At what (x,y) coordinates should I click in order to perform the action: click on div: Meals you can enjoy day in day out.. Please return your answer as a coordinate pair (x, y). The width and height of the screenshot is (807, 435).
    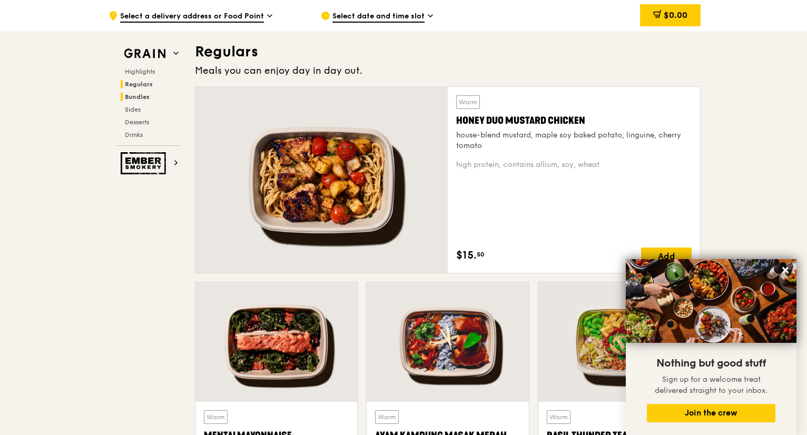
    Looking at the image, I should click on (447, 71).